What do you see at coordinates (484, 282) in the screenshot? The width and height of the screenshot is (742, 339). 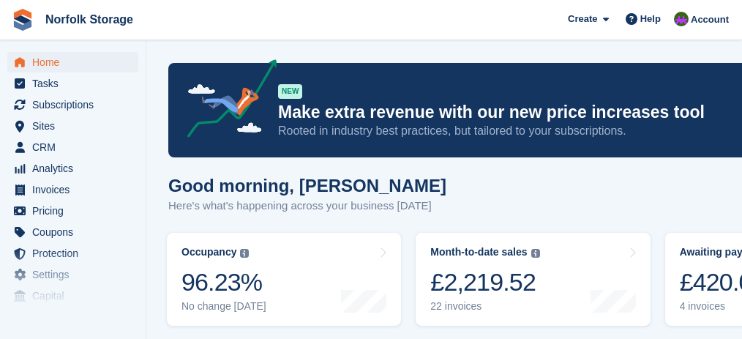 I see `div: £2,219.52` at bounding box center [484, 282].